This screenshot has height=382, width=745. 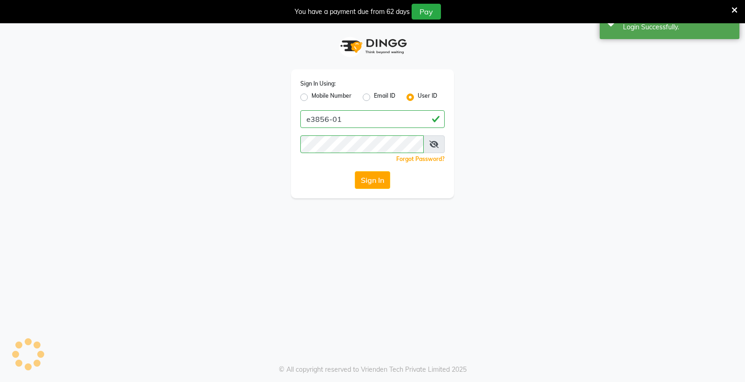 What do you see at coordinates (385, 97) in the screenshot?
I see `label: Email ID` at bounding box center [385, 97].